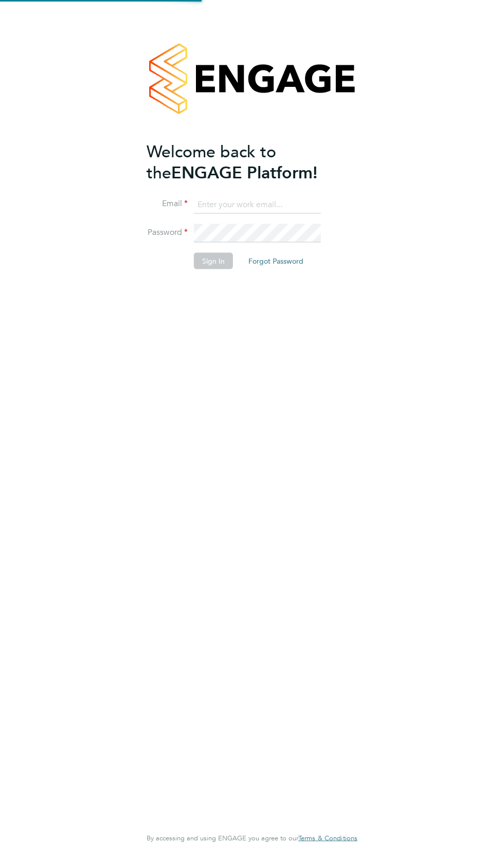  Describe the element at coordinates (327, 838) in the screenshot. I see `span: Terms & Conditions` at that location.